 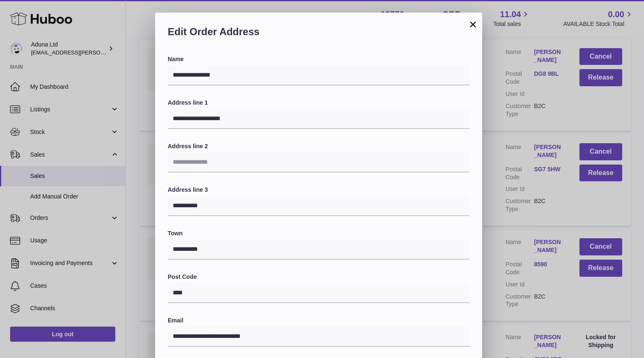 What do you see at coordinates (319, 103) in the screenshot?
I see `label: Address line 1` at bounding box center [319, 103].